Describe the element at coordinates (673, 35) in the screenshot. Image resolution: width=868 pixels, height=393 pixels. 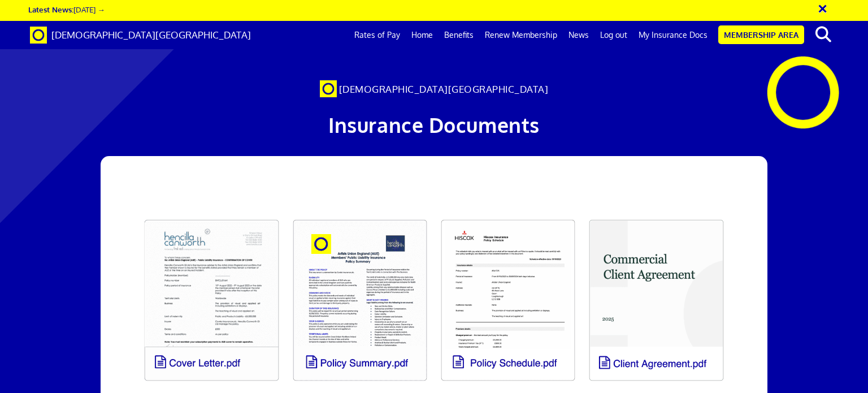
I see `a: My Insurance Docs` at that location.